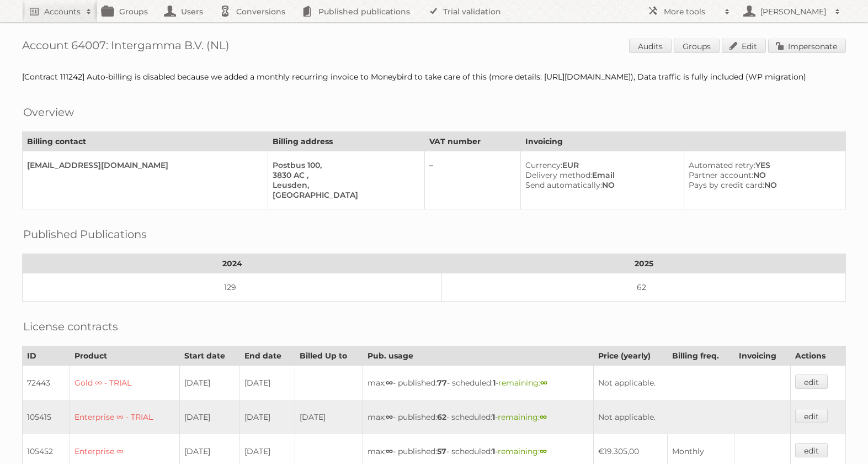 The image size is (868, 464). What do you see at coordinates (544, 165) in the screenshot?
I see `span: Currency:` at bounding box center [544, 165].